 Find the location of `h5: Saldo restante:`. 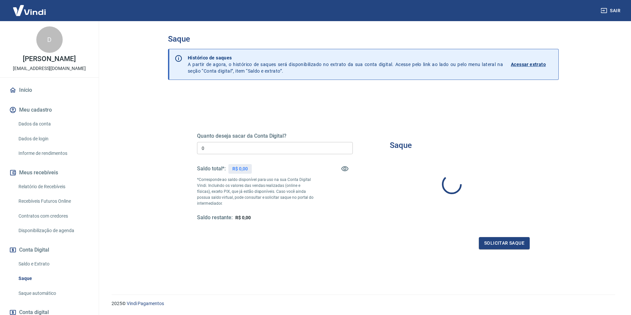

h5: Saldo restante: is located at coordinates (215, 218).